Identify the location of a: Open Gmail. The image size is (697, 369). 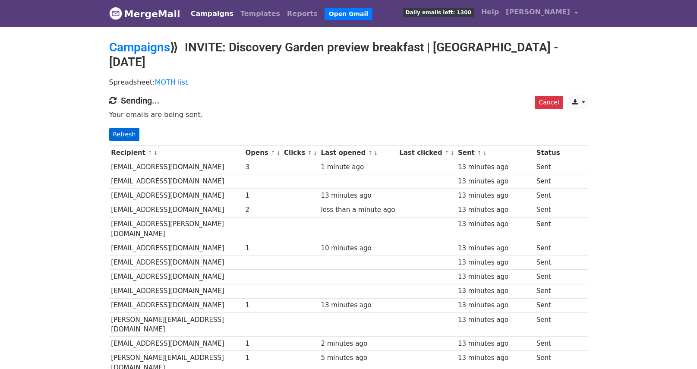
(348, 14).